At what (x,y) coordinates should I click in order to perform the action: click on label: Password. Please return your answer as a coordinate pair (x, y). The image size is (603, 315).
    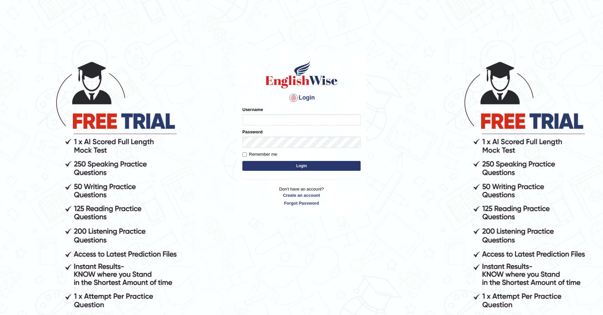
    Looking at the image, I should click on (252, 132).